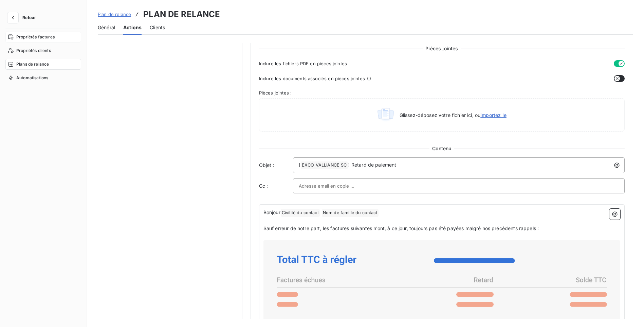 This screenshot has width=644, height=327. What do you see at coordinates (34, 51) in the screenshot?
I see `span: Propriétés clients` at bounding box center [34, 51].